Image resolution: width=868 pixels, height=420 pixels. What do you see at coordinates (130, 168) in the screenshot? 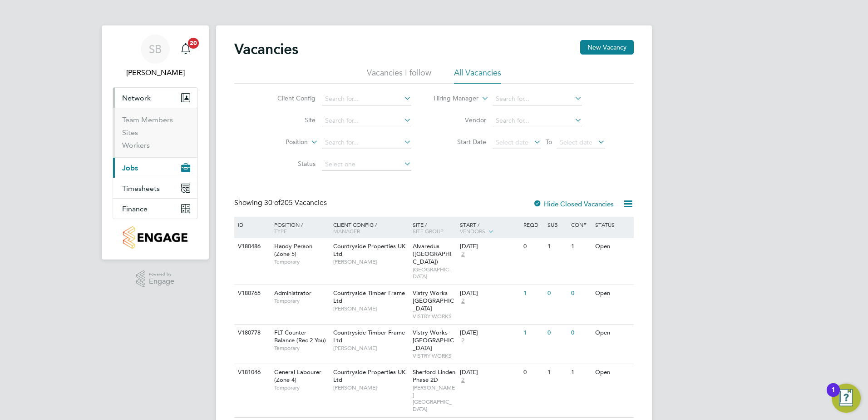
I see `span: Jobs` at bounding box center [130, 168].